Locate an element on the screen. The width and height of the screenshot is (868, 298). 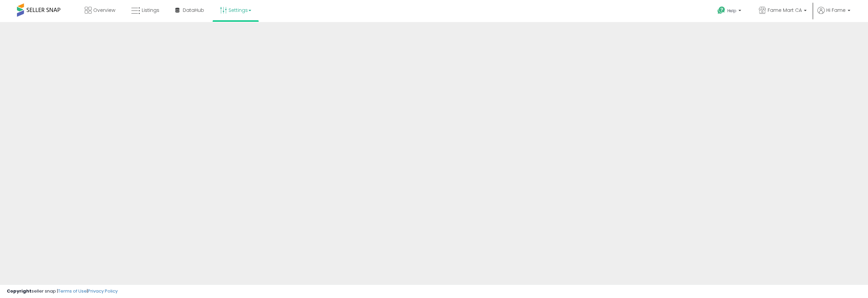
a: Terms of Use is located at coordinates (72, 291).